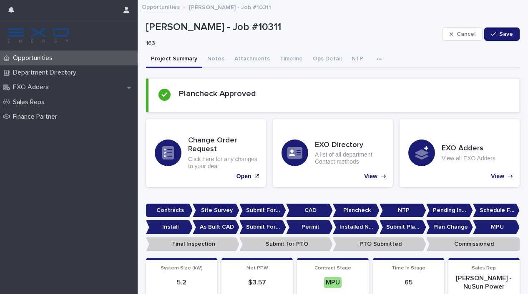 The width and height of the screenshot is (528, 294). Describe the element at coordinates (403, 210) in the screenshot. I see `p: NTP` at that location.